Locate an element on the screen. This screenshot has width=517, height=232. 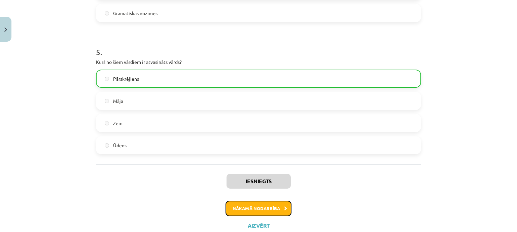
p: Kurš no šiem vārdiem ir atvasināts vārds? is located at coordinates (258, 62).